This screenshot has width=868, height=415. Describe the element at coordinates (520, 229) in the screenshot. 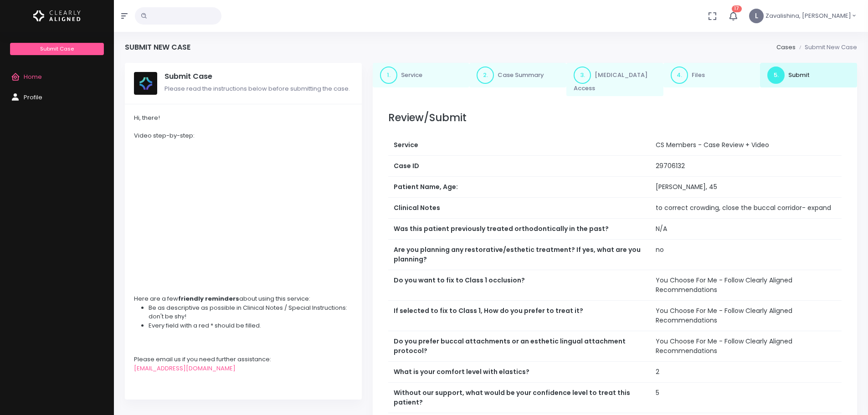

I see `th: Was this patient previously treated orthodontically in the past?` at that location.